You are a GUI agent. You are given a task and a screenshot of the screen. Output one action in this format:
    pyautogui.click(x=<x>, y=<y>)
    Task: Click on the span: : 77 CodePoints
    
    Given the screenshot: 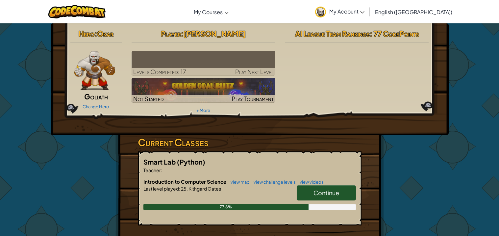 What is the action you would take?
    pyautogui.click(x=394, y=34)
    